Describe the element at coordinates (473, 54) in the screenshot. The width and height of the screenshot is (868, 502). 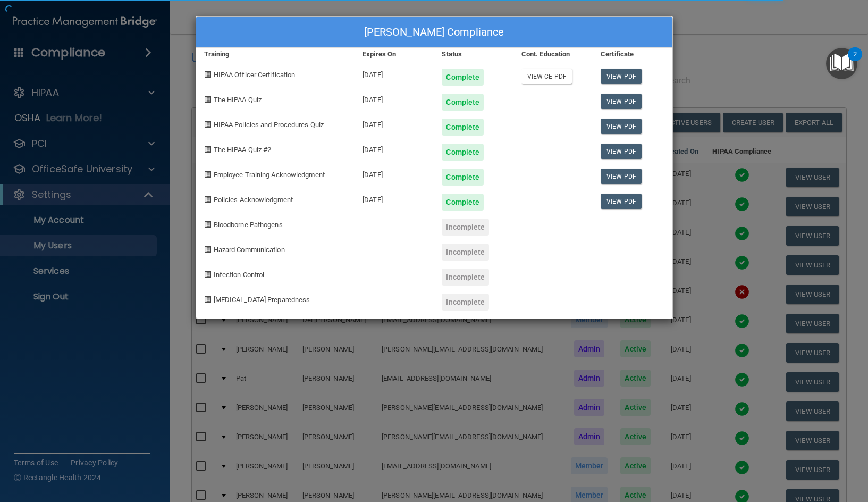
I see `div: Status` at that location.